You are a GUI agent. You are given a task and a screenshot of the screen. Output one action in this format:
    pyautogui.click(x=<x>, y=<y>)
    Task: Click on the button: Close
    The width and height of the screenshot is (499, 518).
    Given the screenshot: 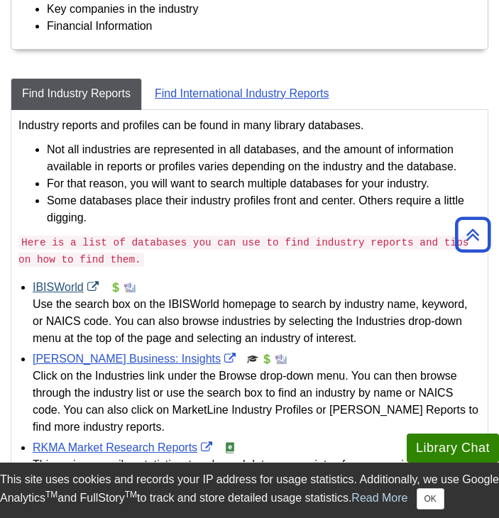 What is the action you would take?
    pyautogui.click(x=430, y=499)
    